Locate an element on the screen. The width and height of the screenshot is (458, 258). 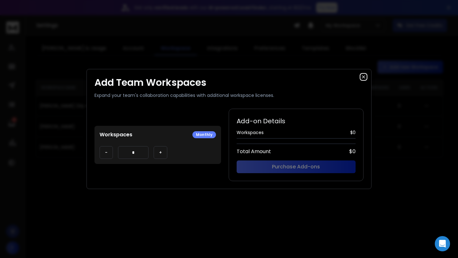
div: Open Intercom Messenger is located at coordinates (443, 244).